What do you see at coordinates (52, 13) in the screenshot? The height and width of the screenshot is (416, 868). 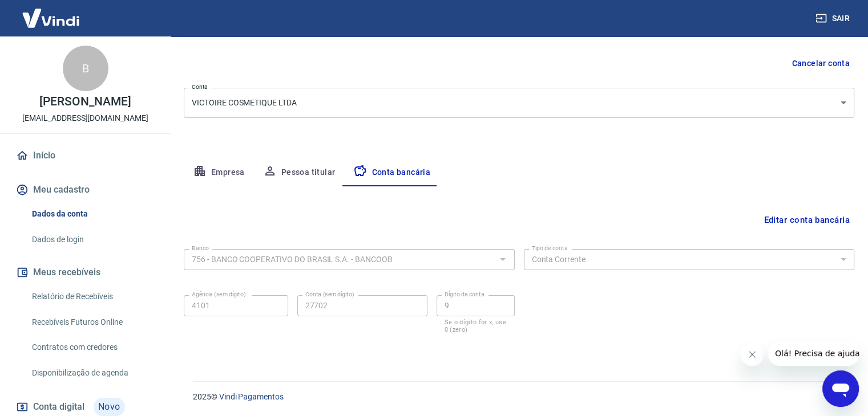 I see `span: Olá! Precisa de ajuda?` at bounding box center [52, 13].